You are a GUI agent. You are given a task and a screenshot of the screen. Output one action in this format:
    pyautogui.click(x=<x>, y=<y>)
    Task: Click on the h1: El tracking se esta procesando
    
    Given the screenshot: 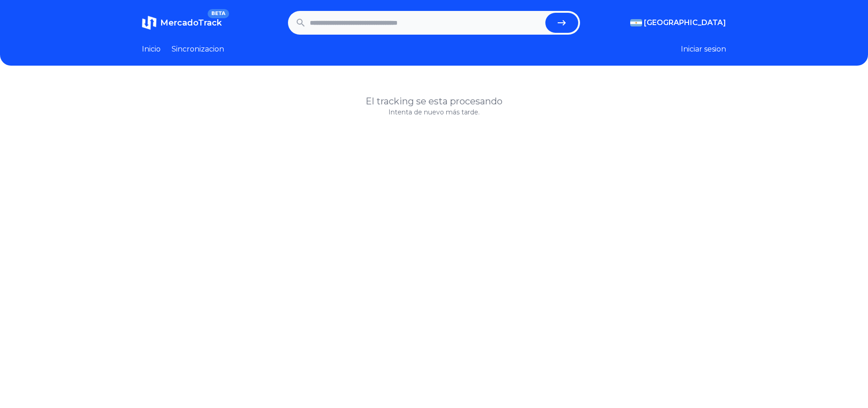 What is the action you would take?
    pyautogui.click(x=434, y=101)
    